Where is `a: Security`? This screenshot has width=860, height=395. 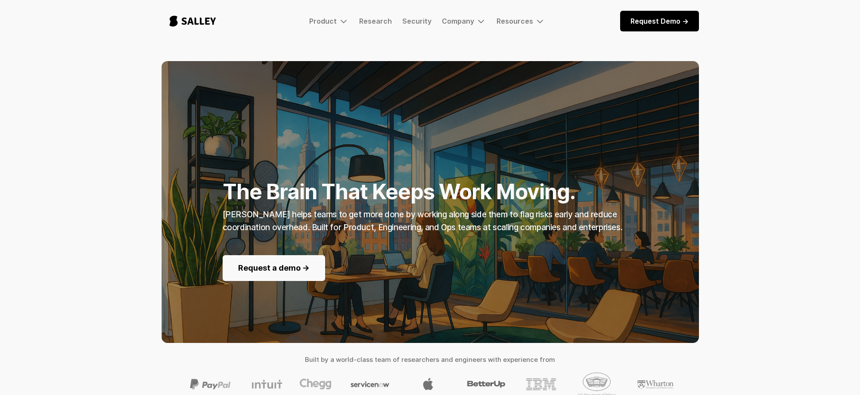
a: Security is located at coordinates (417, 21).